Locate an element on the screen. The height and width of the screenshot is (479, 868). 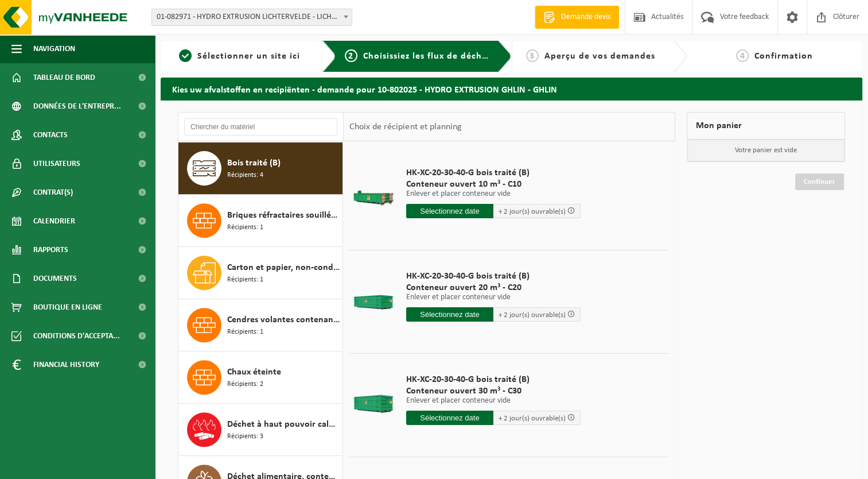
a: 1Sélectionner un site ici is located at coordinates (240, 56).